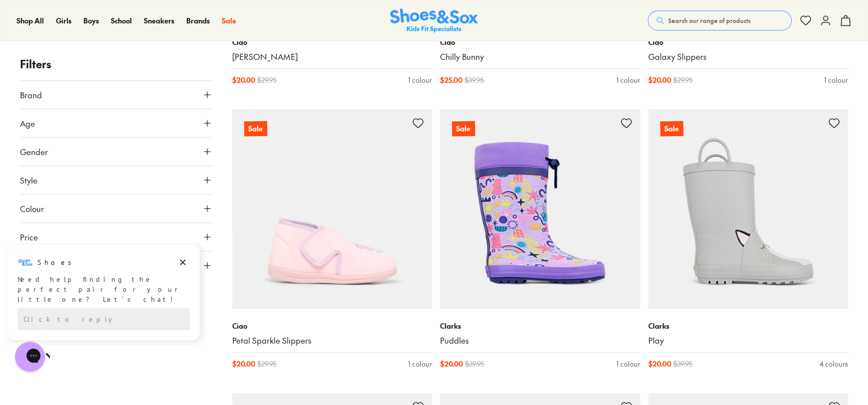 The height and width of the screenshot is (405, 868). Describe the element at coordinates (332, 341) in the screenshot. I see `a: Petal Sparkle Slippers` at that location.